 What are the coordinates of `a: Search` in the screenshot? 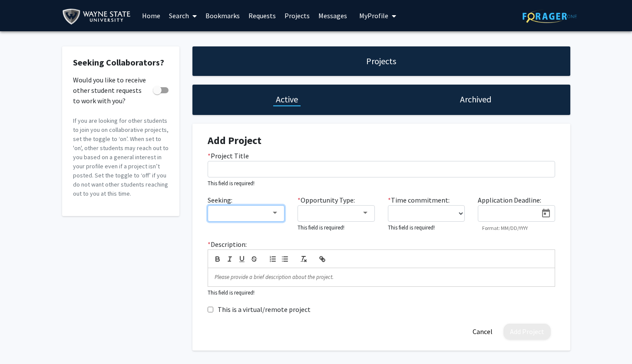 It's located at (183, 15).